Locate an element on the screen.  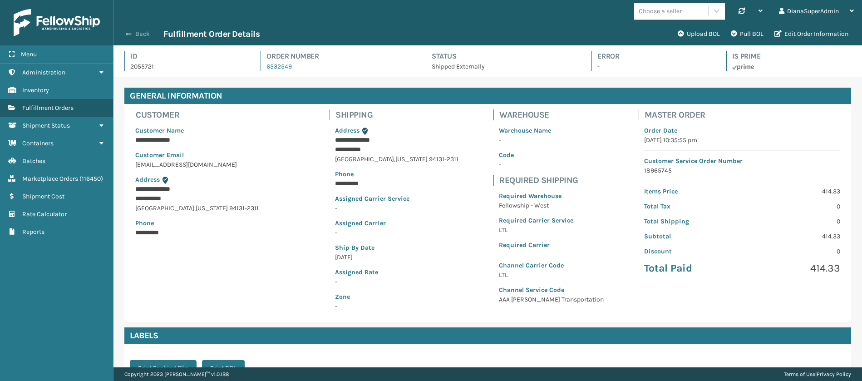
h4: Is Prime is located at coordinates (792, 56).